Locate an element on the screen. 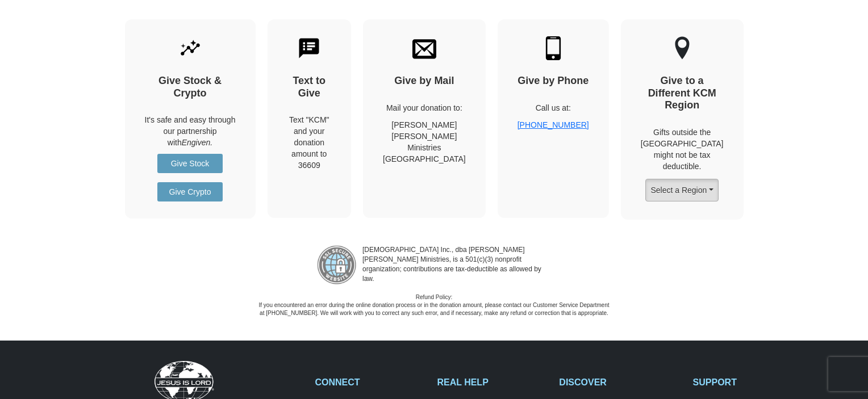  img: give-by-stock.svg is located at coordinates (190, 48).